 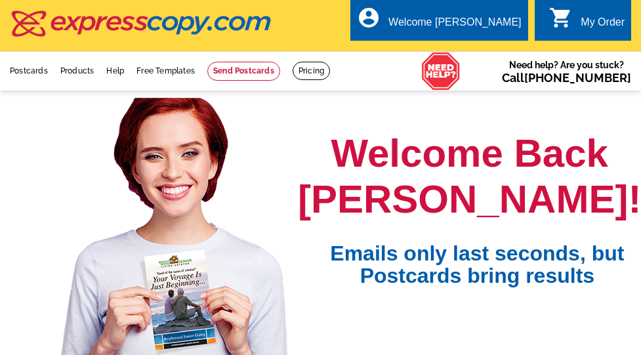 I want to click on a: Free Templates, so click(x=165, y=71).